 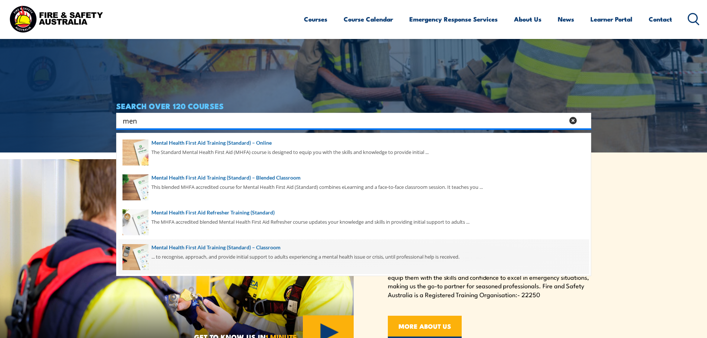 I want to click on a: Course Calendar, so click(x=368, y=19).